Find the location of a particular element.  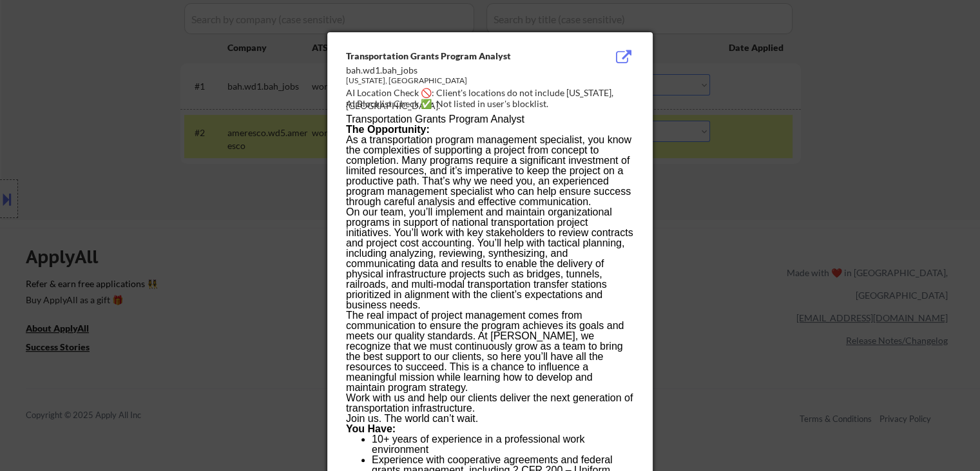

p: The real impact of project management comes from communication to ensure the program achieves its... is located at coordinates (490, 352).